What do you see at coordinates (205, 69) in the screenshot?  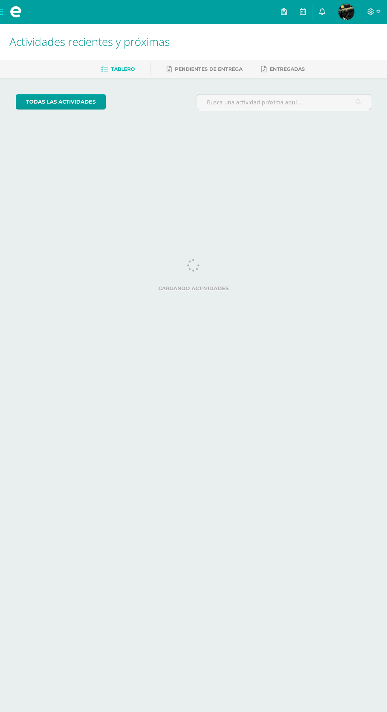 I see `a: Pendientes de entrega` at bounding box center [205, 69].